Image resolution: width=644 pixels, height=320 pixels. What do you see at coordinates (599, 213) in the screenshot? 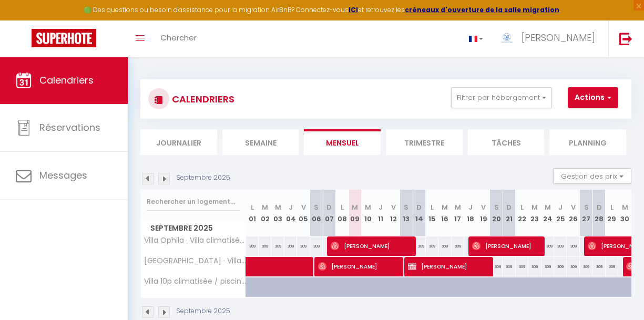
I see `th: 28` at bounding box center [599, 213].